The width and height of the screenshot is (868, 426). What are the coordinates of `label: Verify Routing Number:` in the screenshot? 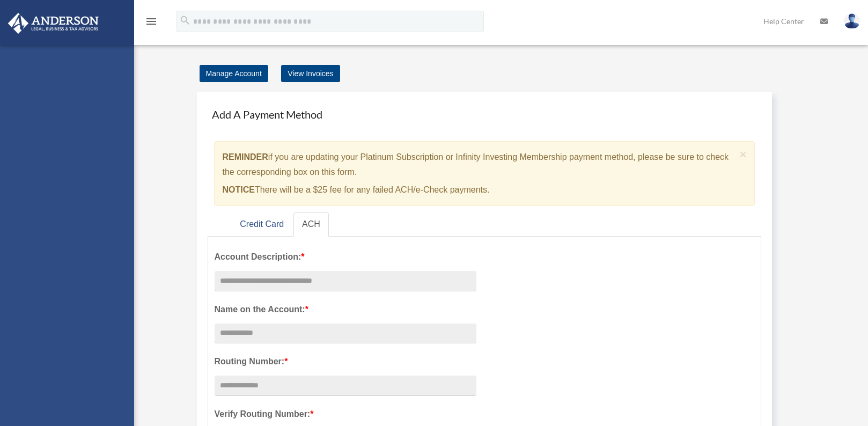 It's located at (346, 415).